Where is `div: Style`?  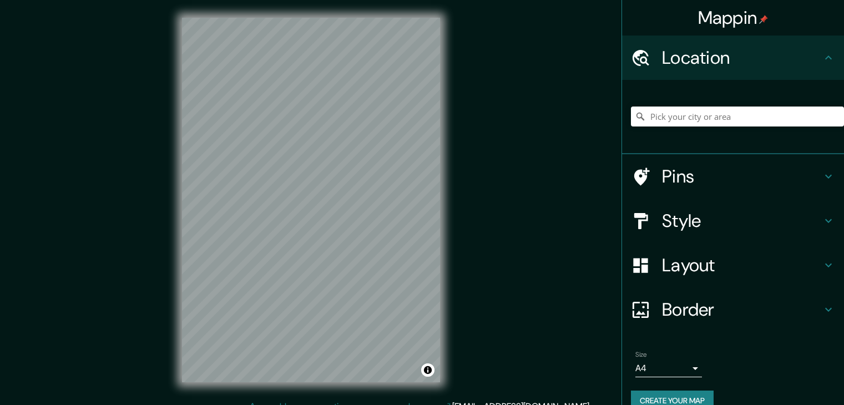
div: Style is located at coordinates (733, 221).